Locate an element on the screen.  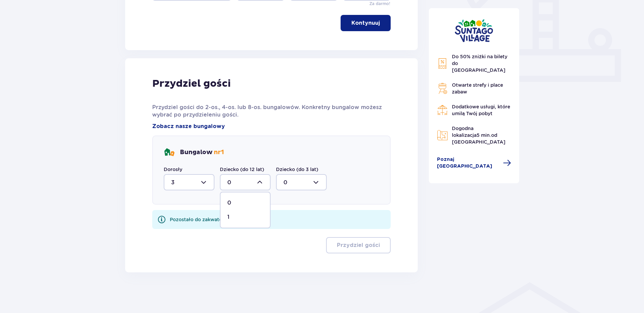
button: Przydziel gości is located at coordinates (358, 245).